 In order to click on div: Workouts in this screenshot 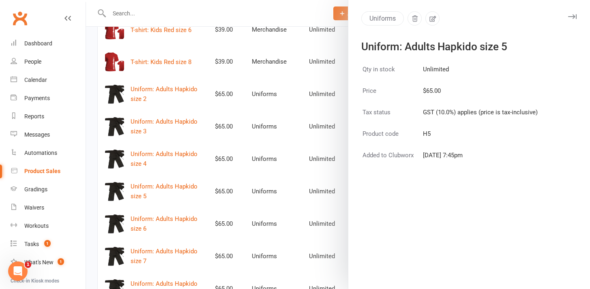, I will do `click(37, 226)`.